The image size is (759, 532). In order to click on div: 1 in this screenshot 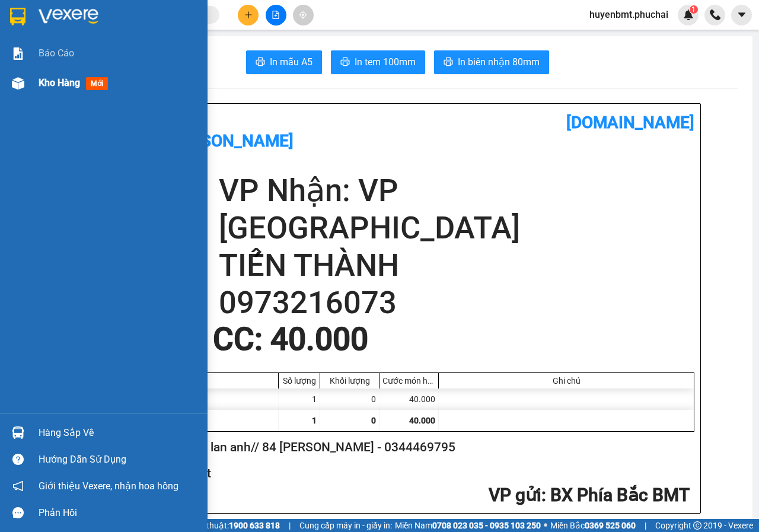, I will do `click(299, 399)`.